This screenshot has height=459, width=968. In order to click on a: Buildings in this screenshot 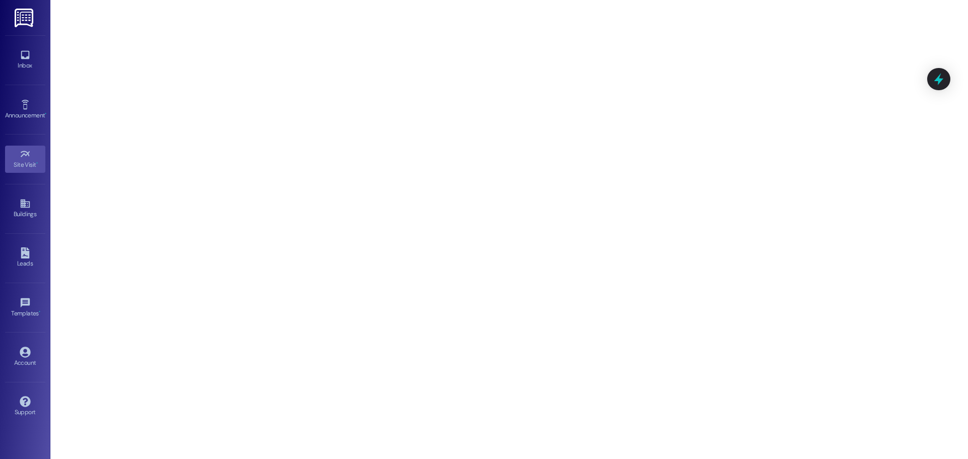, I will do `click(25, 209)`.